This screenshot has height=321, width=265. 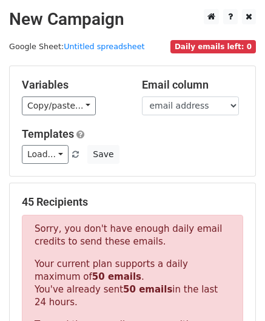 What do you see at coordinates (48, 133) in the screenshot?
I see `a: Templates` at bounding box center [48, 133].